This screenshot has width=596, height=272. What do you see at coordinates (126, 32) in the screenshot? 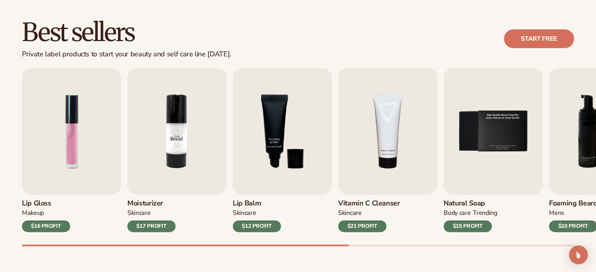
I see `h2: Best sellers` at bounding box center [126, 32].